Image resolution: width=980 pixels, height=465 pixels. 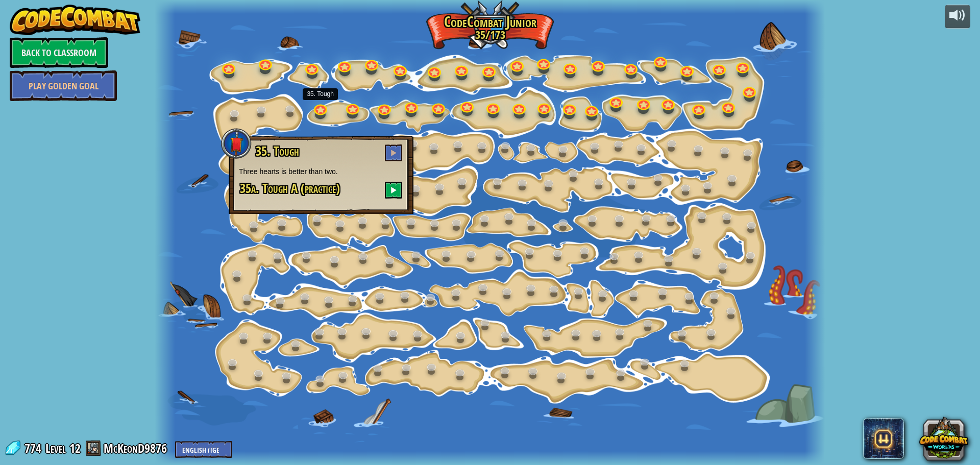 I want to click on a: Back to Classroom, so click(x=58, y=52).